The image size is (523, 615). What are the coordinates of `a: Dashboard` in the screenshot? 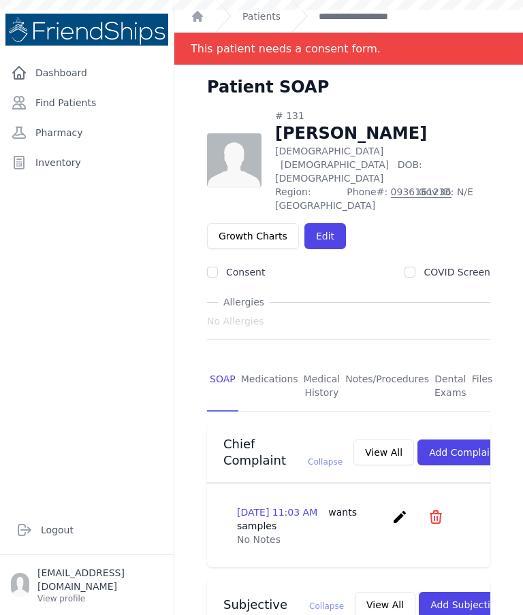 It's located at (86, 73).